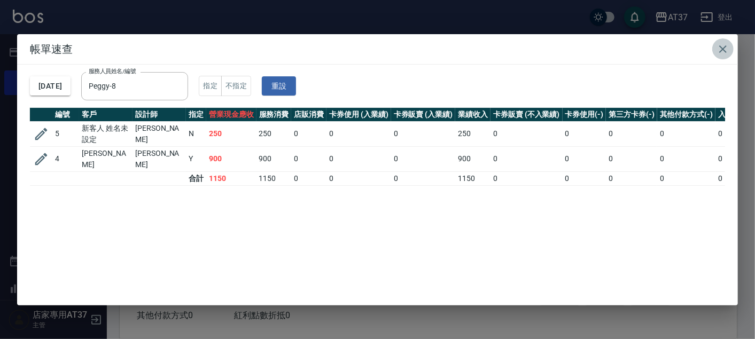 The width and height of the screenshot is (755, 339). Describe the element at coordinates (159, 115) in the screenshot. I see `th: 設計師` at that location.